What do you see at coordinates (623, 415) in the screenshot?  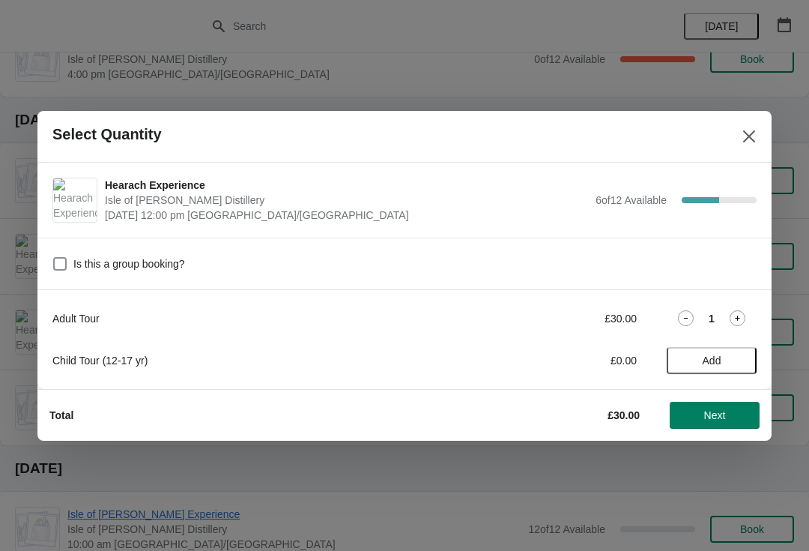 I see `strong: £30.00` at bounding box center [623, 415].